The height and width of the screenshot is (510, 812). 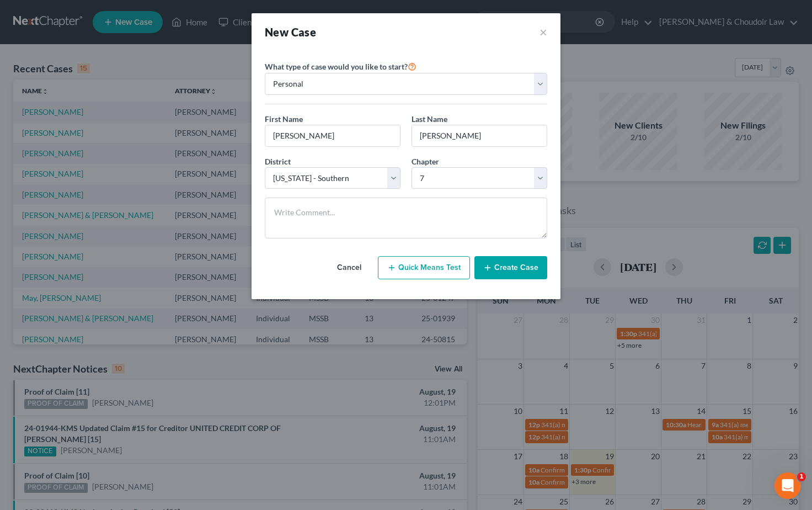 I want to click on span: First Name, so click(x=284, y=119).